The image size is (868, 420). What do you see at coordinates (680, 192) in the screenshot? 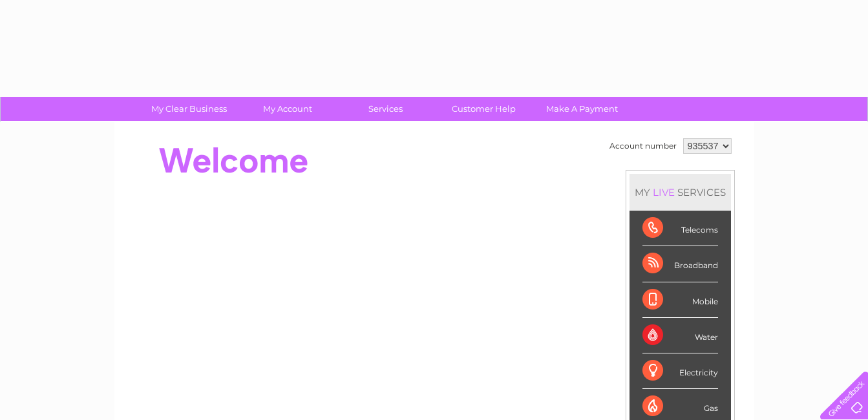
I see `div: MY SERVICES` at bounding box center [680, 192].